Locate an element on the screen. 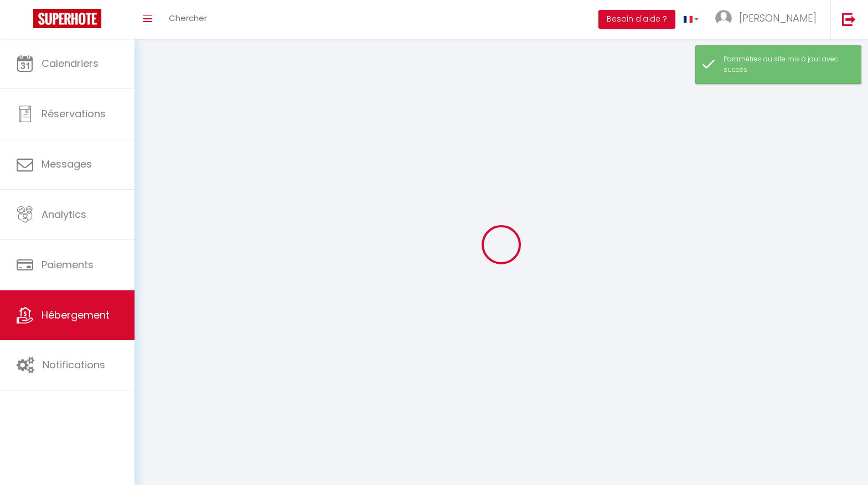 The image size is (868, 485). span: Calendriers is located at coordinates (70, 63).